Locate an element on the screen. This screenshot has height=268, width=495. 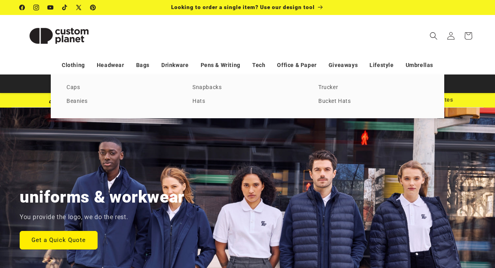
a: Giveaways is located at coordinates (343, 65).